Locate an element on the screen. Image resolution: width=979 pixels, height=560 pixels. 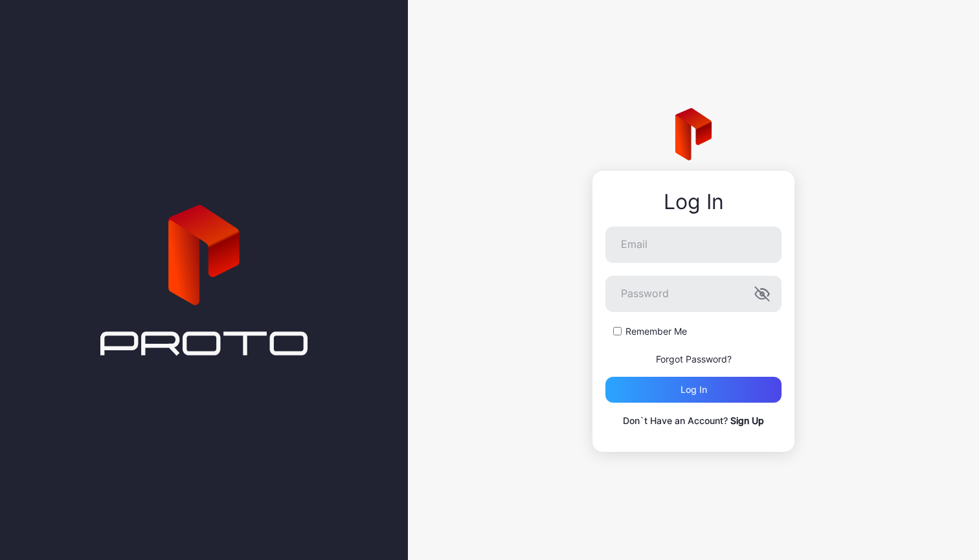
a: Forgot Password? is located at coordinates (694, 358).